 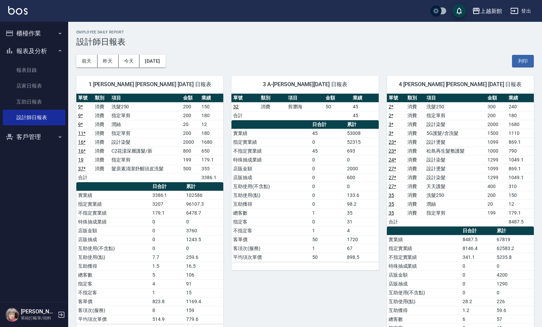 I want to click on td: 199, so click(x=190, y=160).